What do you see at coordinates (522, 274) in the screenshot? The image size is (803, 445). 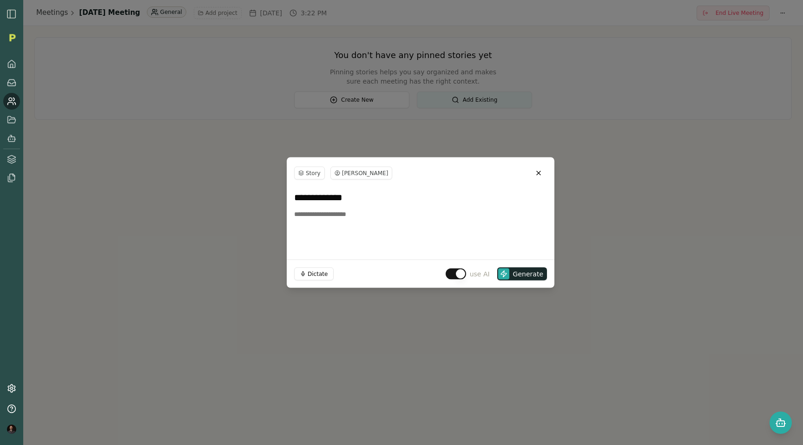 I see `button: Generate` at bounding box center [522, 274].